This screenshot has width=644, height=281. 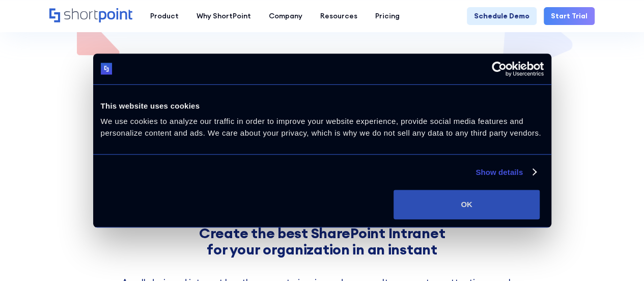 What do you see at coordinates (339, 16) in the screenshot?
I see `div: Resources` at bounding box center [339, 16].